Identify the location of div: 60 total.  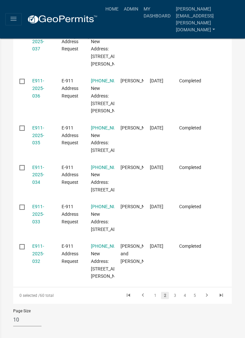
(56, 295).